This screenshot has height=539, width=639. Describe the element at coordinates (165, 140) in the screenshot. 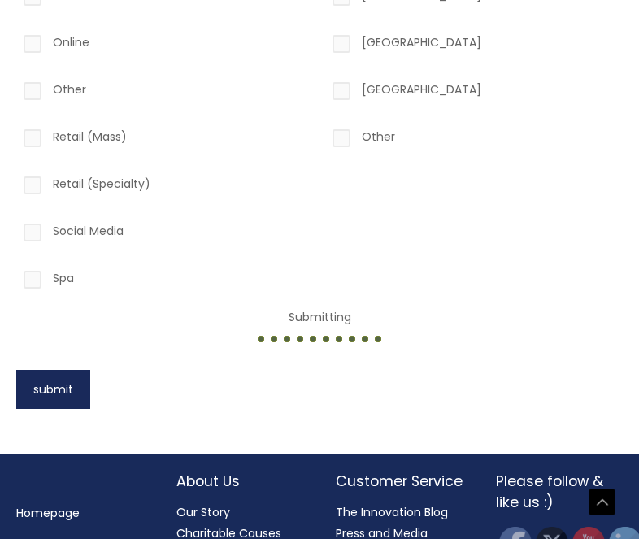

I see `label: Retail (Mass)` at that location.